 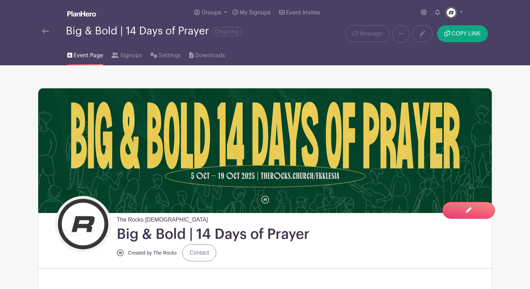 What do you see at coordinates (303, 13) in the screenshot?
I see `span: Event Invites` at bounding box center [303, 13].